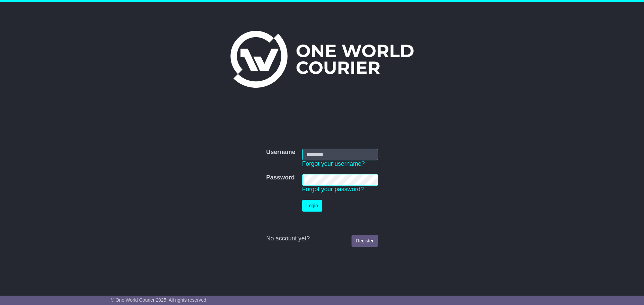 The height and width of the screenshot is (305, 644). Describe the element at coordinates (280, 178) in the screenshot. I see `label: Password` at that location.